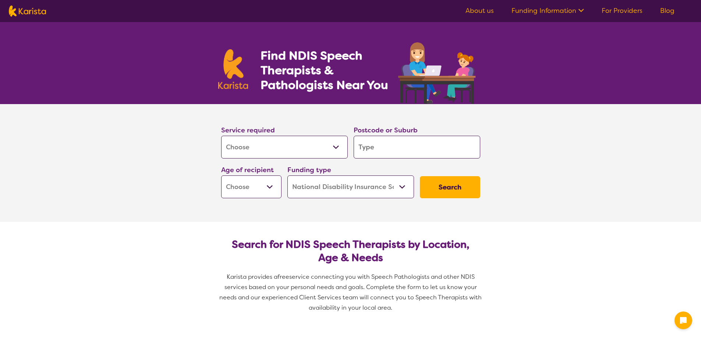  What do you see at coordinates (329, 70) in the screenshot?
I see `h1: Find NDIS Speech Therapists & Pathologists Near You` at bounding box center [329, 70].